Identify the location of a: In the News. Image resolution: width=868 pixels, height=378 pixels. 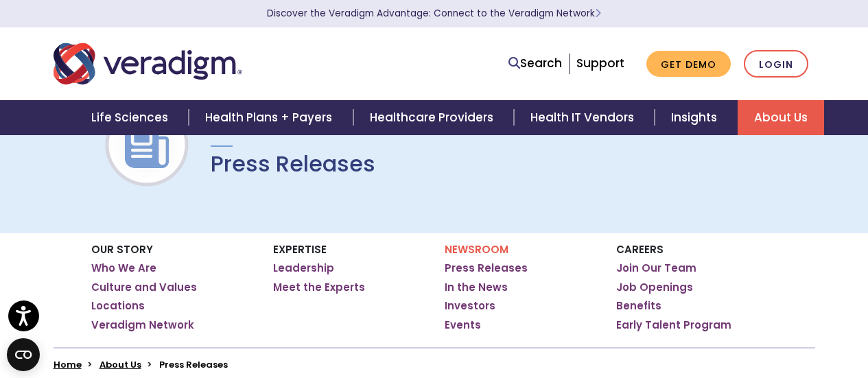
(476, 288).